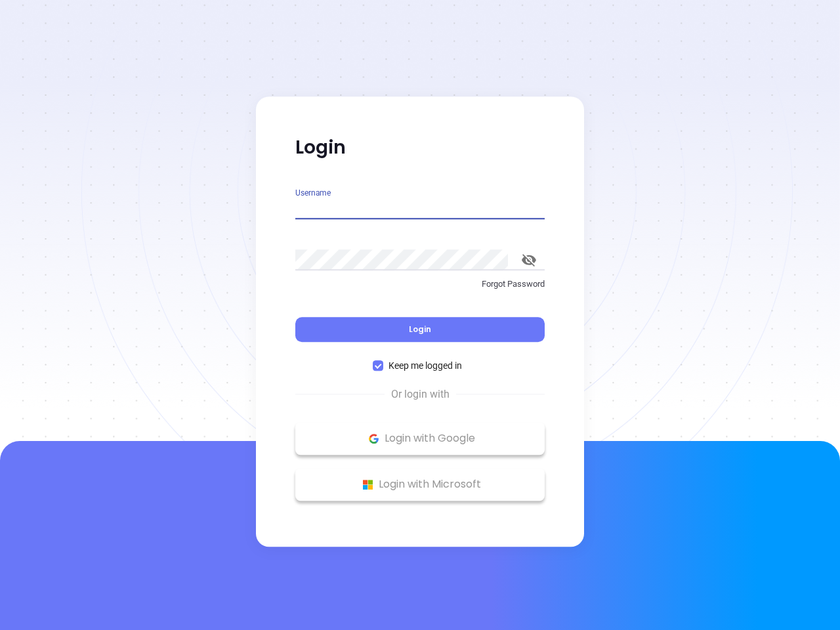 The image size is (840, 630). What do you see at coordinates (313, 193) in the screenshot?
I see `label: Username` at bounding box center [313, 193].